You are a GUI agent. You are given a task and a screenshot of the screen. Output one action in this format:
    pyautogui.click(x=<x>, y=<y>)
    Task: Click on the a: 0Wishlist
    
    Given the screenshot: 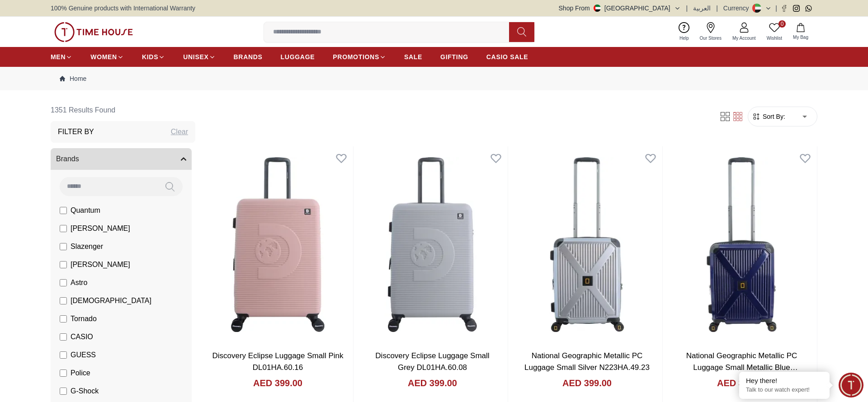 What is the action you would take?
    pyautogui.click(x=774, y=31)
    